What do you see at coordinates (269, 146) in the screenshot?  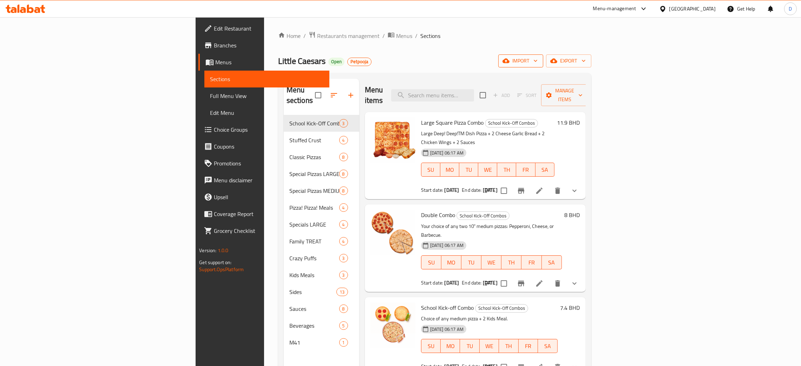 I see `span: Coupons` at bounding box center [269, 146].